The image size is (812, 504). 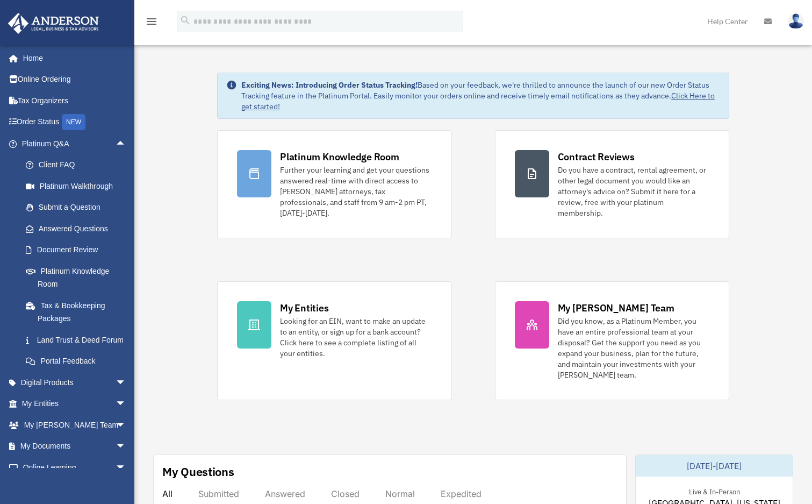 I want to click on a: Tax & Bookkeeping Packages, so click(x=78, y=312).